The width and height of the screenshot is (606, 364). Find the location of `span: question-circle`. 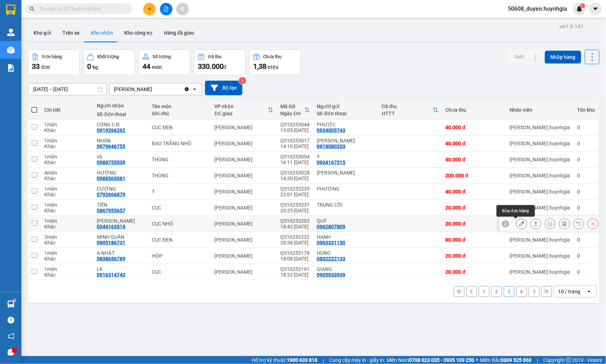

span: question-circle is located at coordinates (10, 320).